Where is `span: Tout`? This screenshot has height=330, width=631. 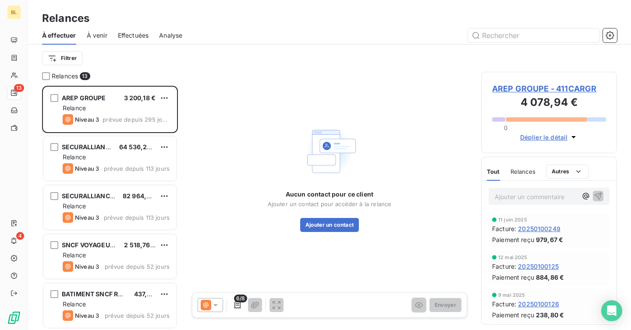 span: Tout is located at coordinates (494, 172).